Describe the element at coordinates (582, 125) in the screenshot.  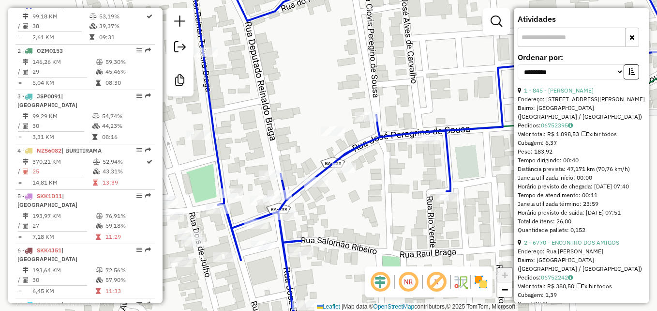
I see `div: Pedidos:` at that location.